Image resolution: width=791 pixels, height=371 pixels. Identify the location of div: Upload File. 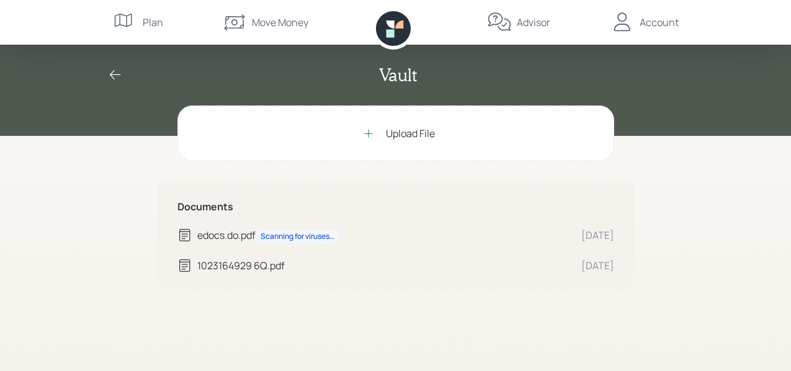
(410, 133).